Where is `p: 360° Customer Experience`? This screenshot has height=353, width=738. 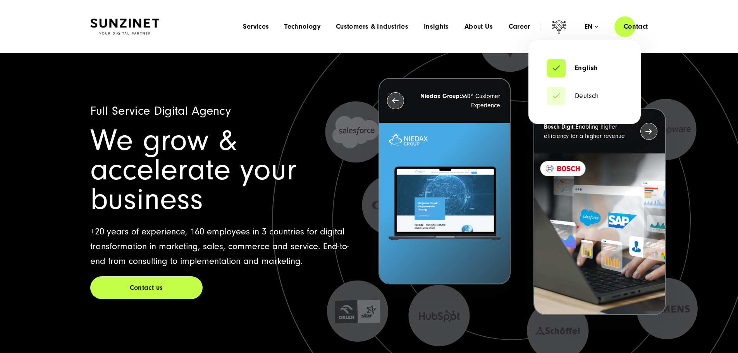 p: 360° Customer Experience is located at coordinates (459, 101).